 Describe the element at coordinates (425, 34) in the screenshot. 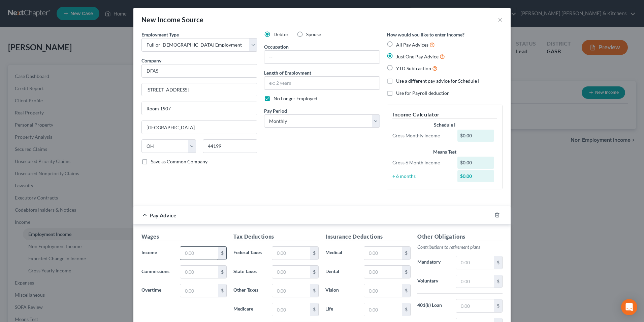

I see `label: How would you like to enter income?` at that location.